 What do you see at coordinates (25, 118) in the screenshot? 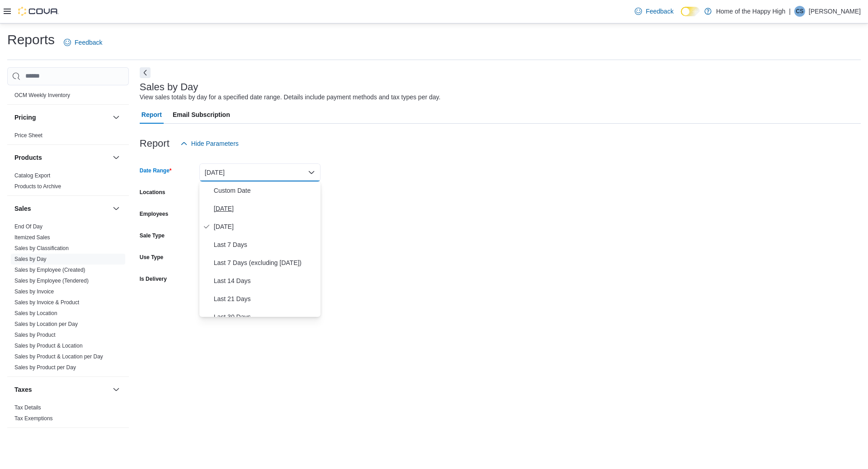
I see `h3: Pricing` at bounding box center [25, 118].